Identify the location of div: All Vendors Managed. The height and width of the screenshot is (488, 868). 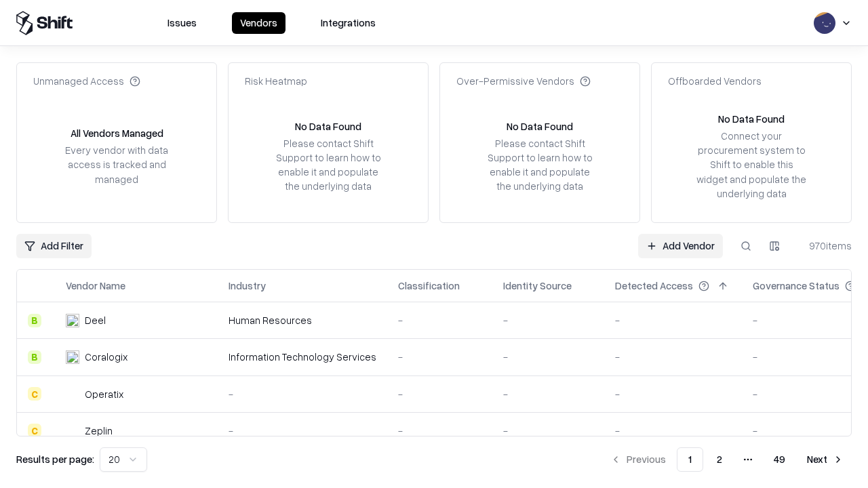
(116, 133).